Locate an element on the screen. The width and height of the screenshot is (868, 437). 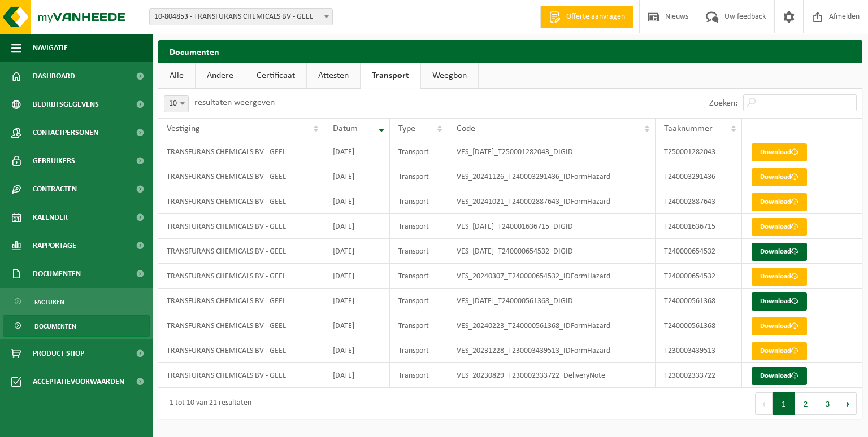
td: T230002333722 is located at coordinates (699, 376).